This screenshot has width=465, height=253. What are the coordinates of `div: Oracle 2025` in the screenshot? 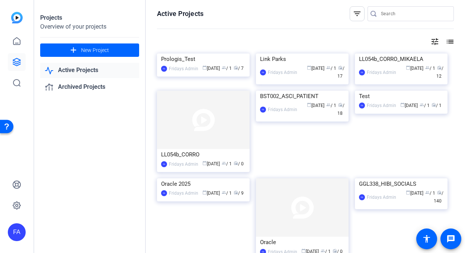 It's located at (203, 184).